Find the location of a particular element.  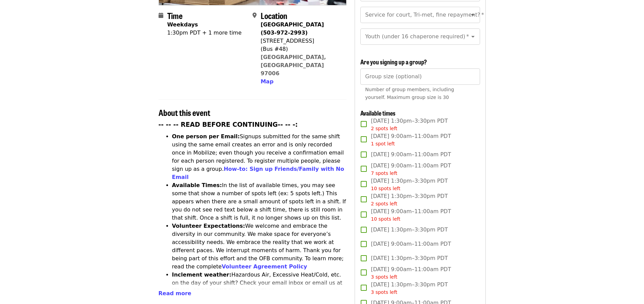

button: Read more is located at coordinates (175, 293).